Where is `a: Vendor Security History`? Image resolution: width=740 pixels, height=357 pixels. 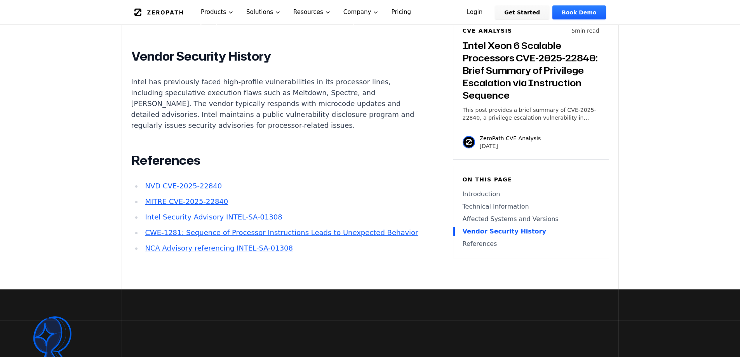 a: Vendor Security History is located at coordinates (531, 231).